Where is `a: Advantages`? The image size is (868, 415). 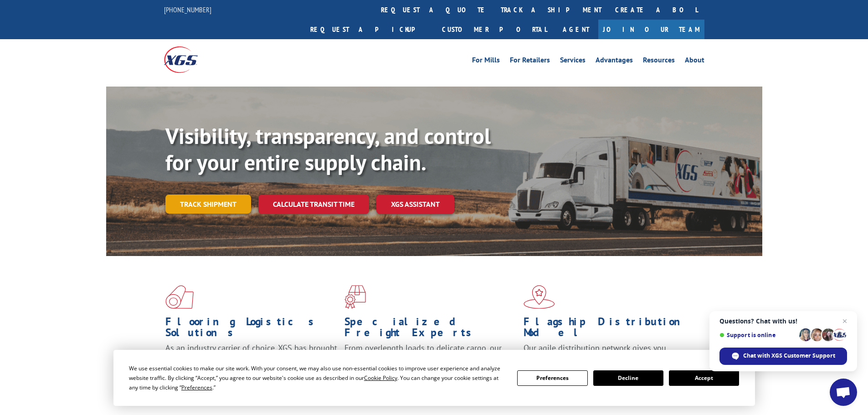 a: Advantages is located at coordinates (615, 61).